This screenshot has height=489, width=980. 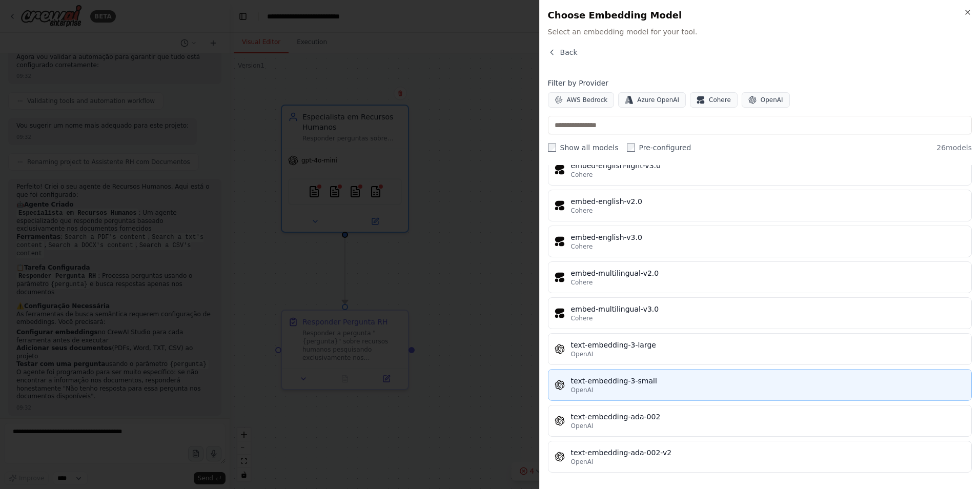 What do you see at coordinates (759, 83) in the screenshot?
I see `h4: Filter by Provider` at bounding box center [759, 83].